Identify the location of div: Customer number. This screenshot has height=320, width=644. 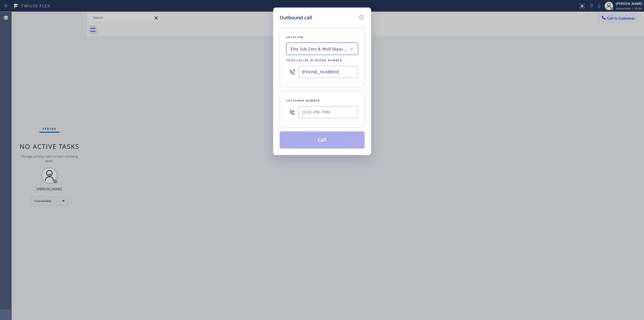
(322, 100).